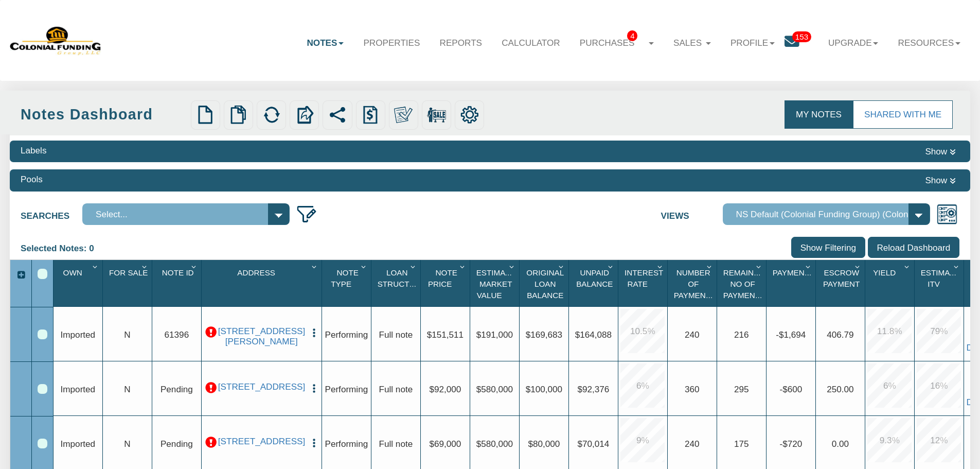 This screenshot has height=469, width=980. What do you see at coordinates (841, 278) in the screenshot?
I see `span: Escrow Payment` at bounding box center [841, 278].